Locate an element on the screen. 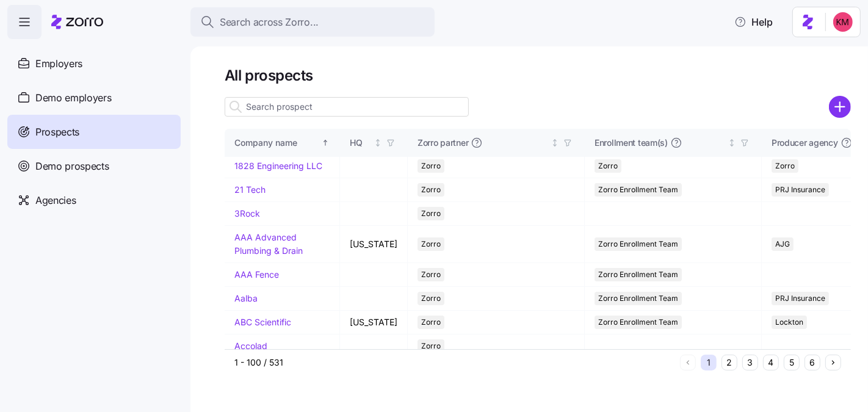 This screenshot has width=868, height=412. img: 8fbd33f679504da1795a6676107ffb9e is located at coordinates (843, 22).